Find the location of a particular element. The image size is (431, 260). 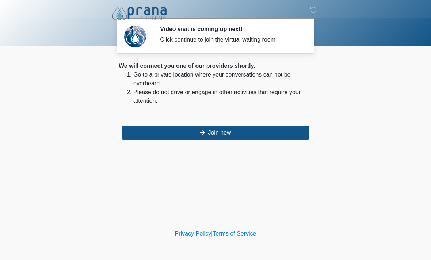

img: Agent Avatar is located at coordinates (135, 37).